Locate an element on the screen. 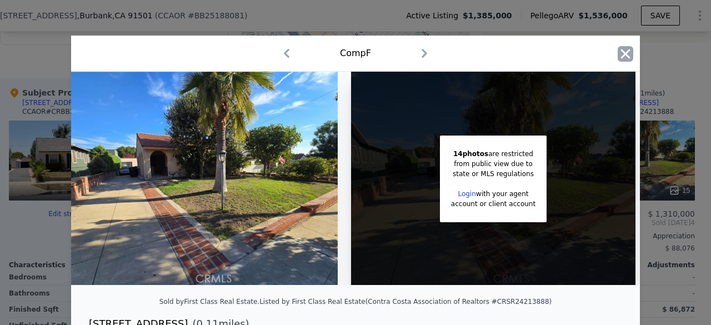  div: are restricted is located at coordinates (493, 154).